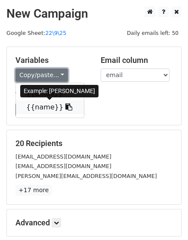  I want to click on span: Daily emails left: 50, so click(153, 33).